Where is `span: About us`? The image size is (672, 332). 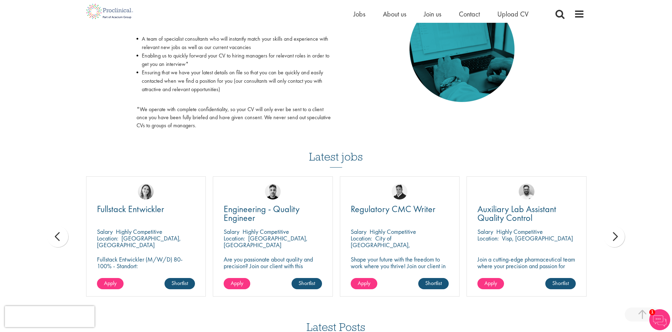
span: About us is located at coordinates (395, 14).